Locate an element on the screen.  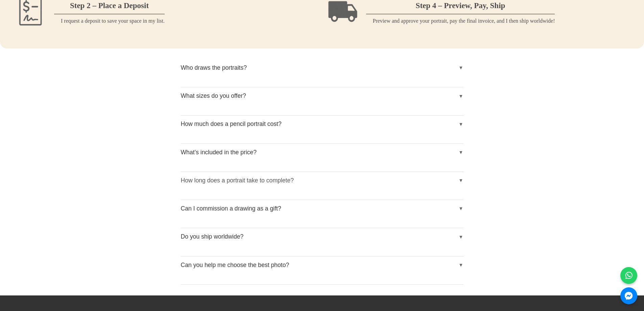
button: Can you help me choose the best photo? is located at coordinates (322, 265).